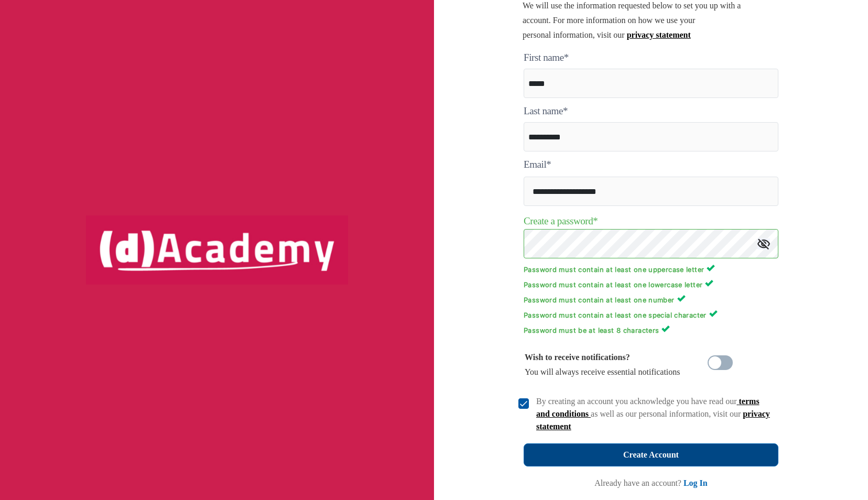 The height and width of the screenshot is (500, 868). What do you see at coordinates (524, 404) in the screenshot?
I see `img: check` at bounding box center [524, 404].